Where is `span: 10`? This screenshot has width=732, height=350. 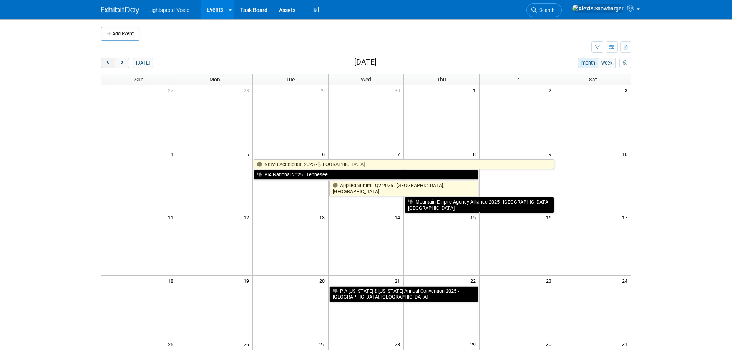 span: 10 is located at coordinates (626, 154).